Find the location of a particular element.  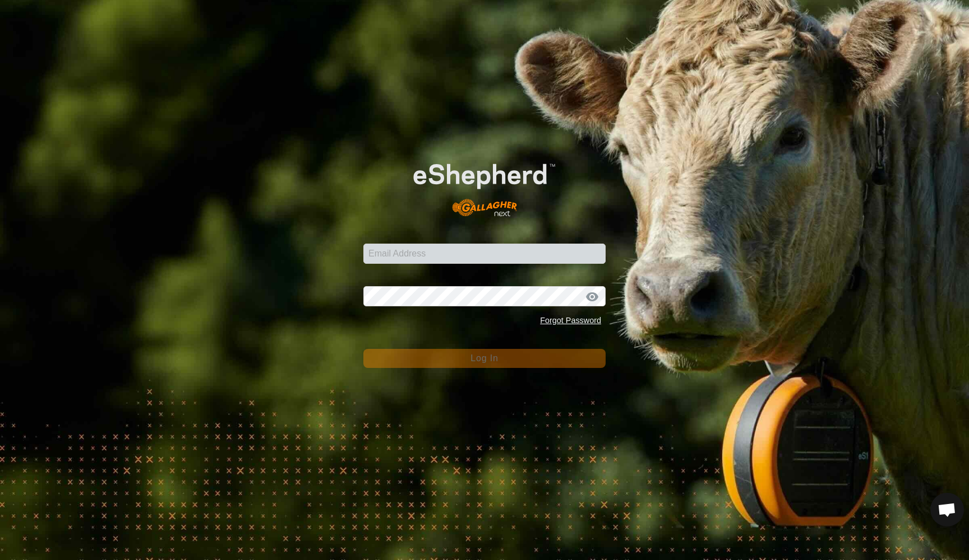

img: E-shepherd Logo is located at coordinates (484, 184).